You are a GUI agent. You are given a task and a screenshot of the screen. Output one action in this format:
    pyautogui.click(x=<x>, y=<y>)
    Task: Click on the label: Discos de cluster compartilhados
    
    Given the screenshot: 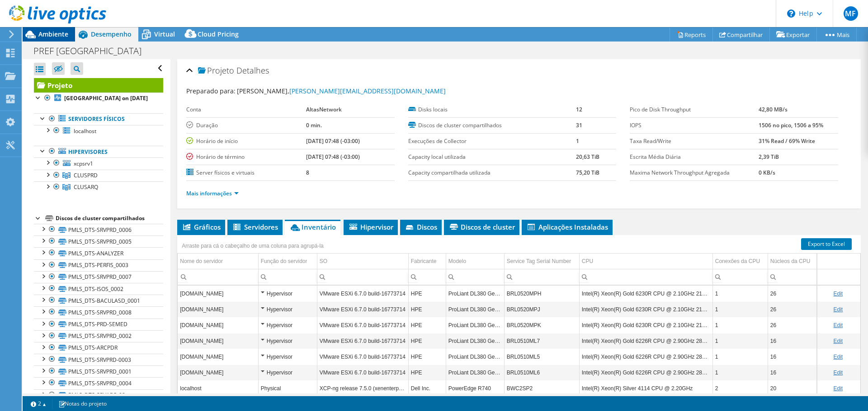 What is the action you would take?
    pyautogui.click(x=492, y=125)
    